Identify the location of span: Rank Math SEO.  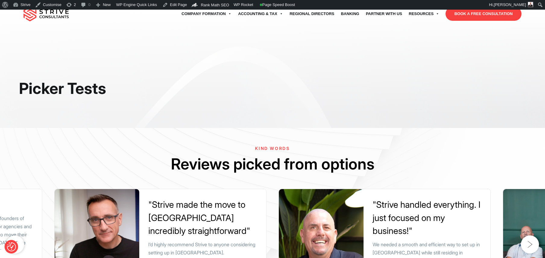
(215, 5).